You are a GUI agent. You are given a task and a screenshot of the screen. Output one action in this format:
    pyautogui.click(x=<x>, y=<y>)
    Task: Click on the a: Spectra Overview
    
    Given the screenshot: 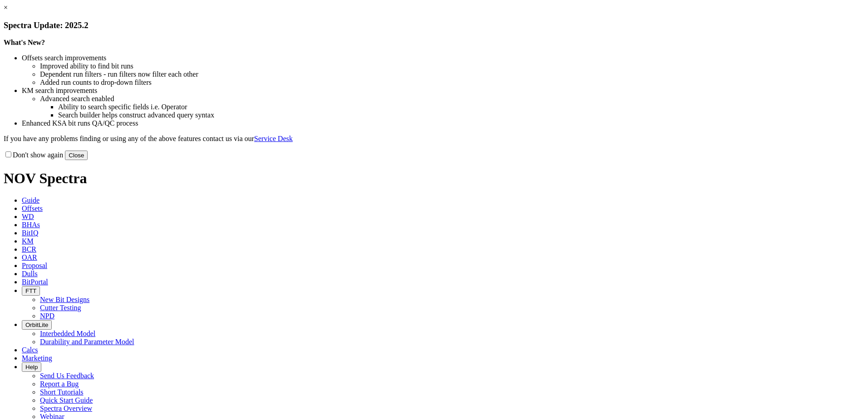 What is the action you would take?
    pyautogui.click(x=66, y=408)
    